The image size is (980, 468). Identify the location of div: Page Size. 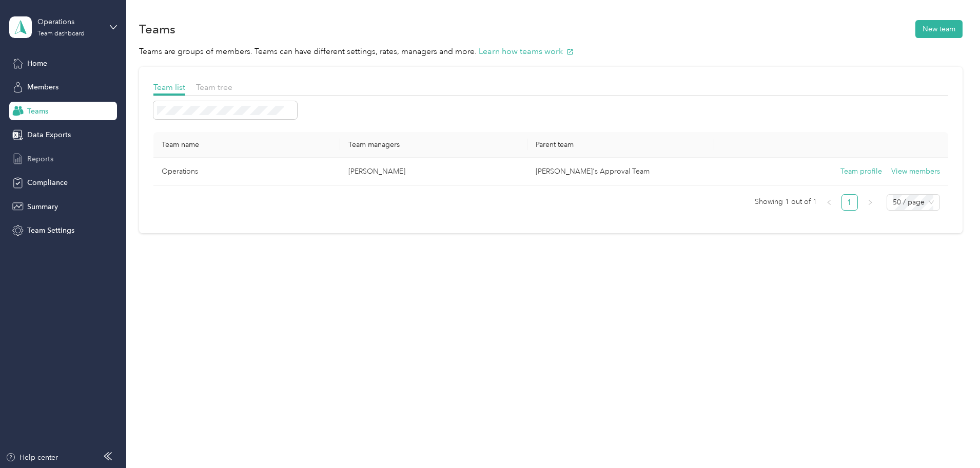
(913, 203).